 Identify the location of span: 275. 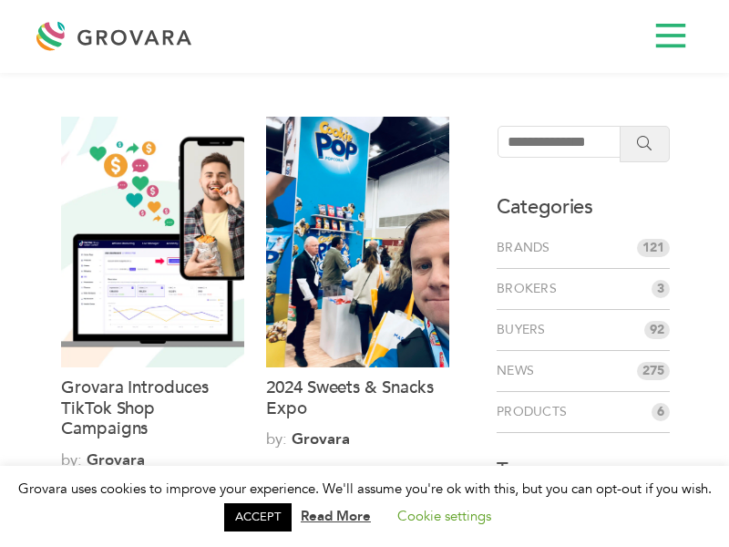
(654, 371).